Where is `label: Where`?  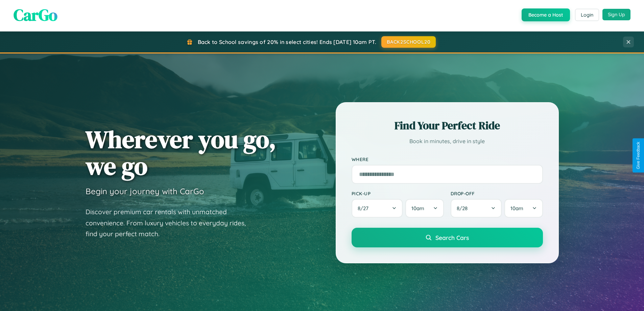
label: Where is located at coordinates (447, 159).